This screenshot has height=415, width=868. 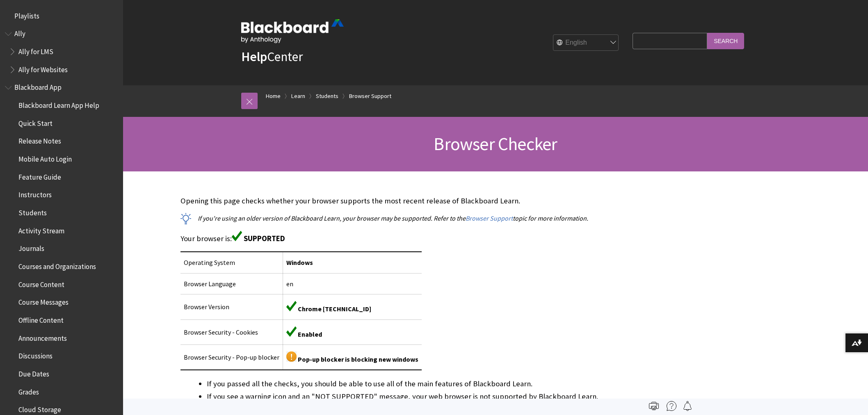 What do you see at coordinates (42, 229) in the screenshot?
I see `span: Activity Stream` at bounding box center [42, 229].